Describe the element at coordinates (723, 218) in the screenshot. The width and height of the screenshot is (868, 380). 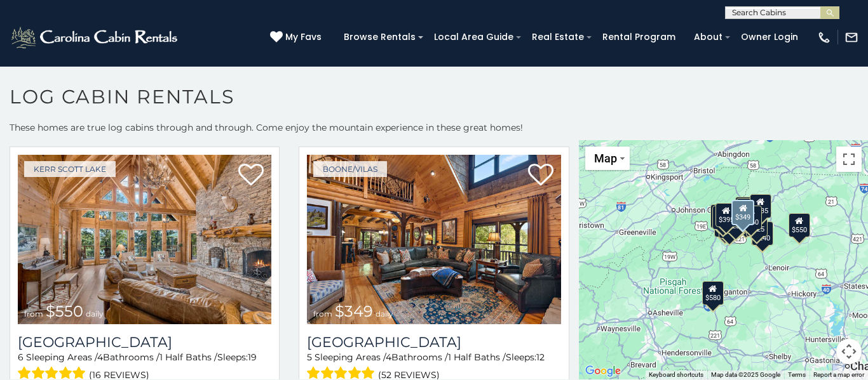
I see `div: $305` at that location.